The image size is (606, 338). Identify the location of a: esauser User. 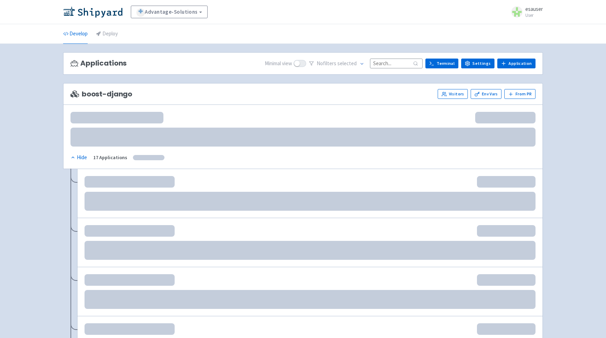
(525, 12).